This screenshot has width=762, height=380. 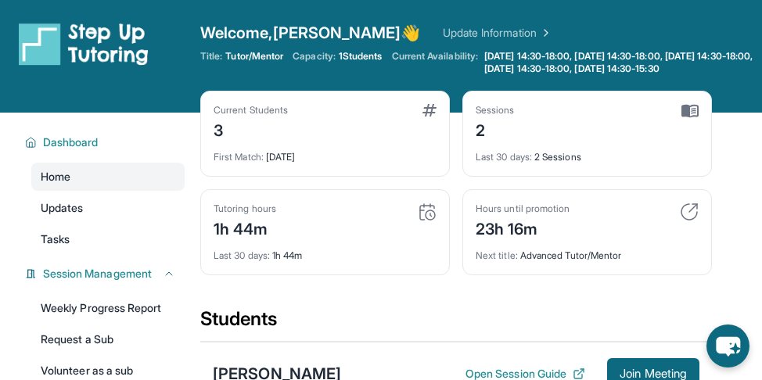 I want to click on button: chat-button, so click(x=728, y=346).